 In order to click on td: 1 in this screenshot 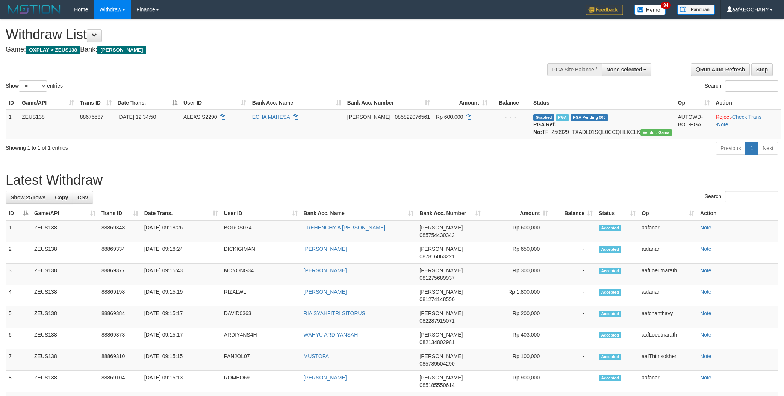, I will do `click(12, 124)`.